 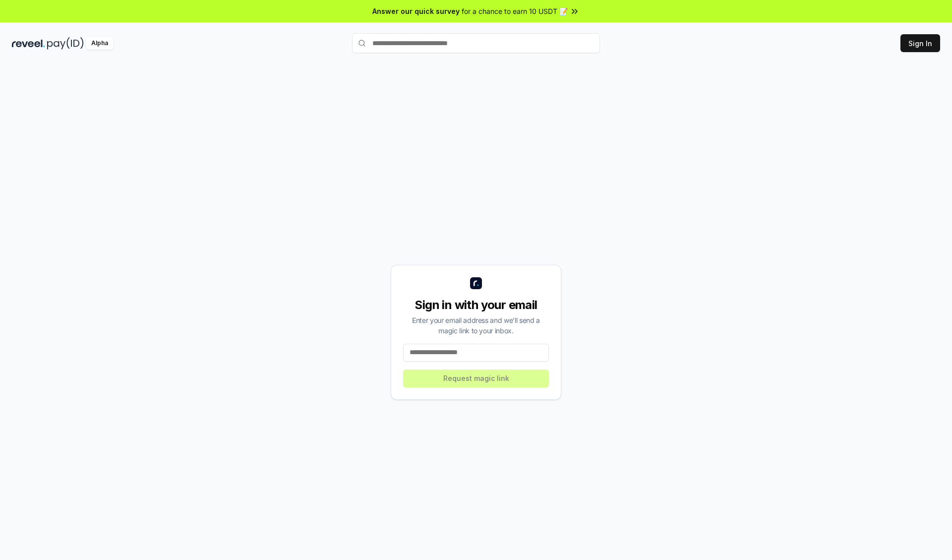 What do you see at coordinates (65, 43) in the screenshot?
I see `img: pay_id` at bounding box center [65, 43].